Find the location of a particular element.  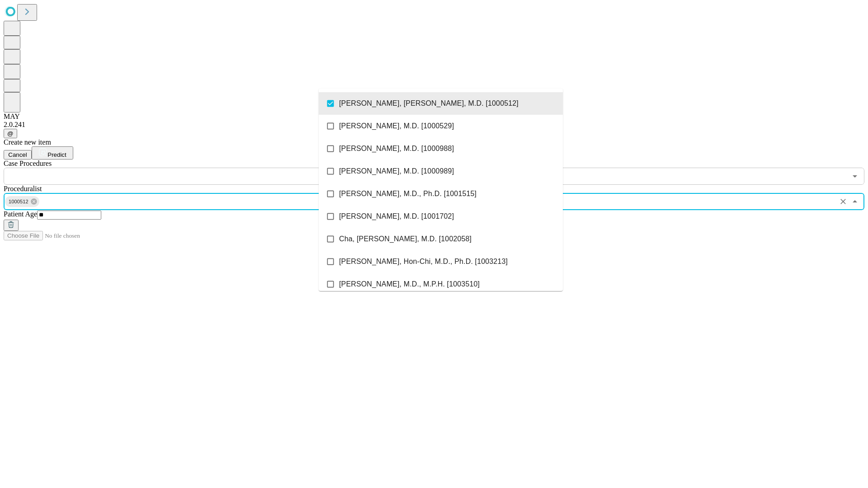

span: 1000512 is located at coordinates (18, 201).